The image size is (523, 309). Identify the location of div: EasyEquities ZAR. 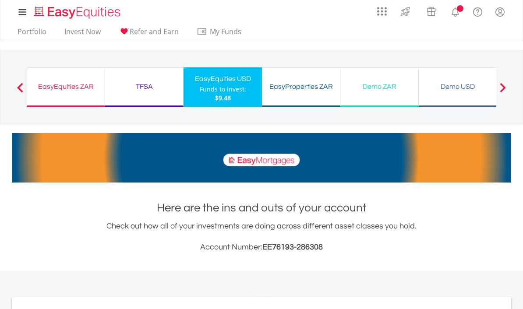
(66, 87).